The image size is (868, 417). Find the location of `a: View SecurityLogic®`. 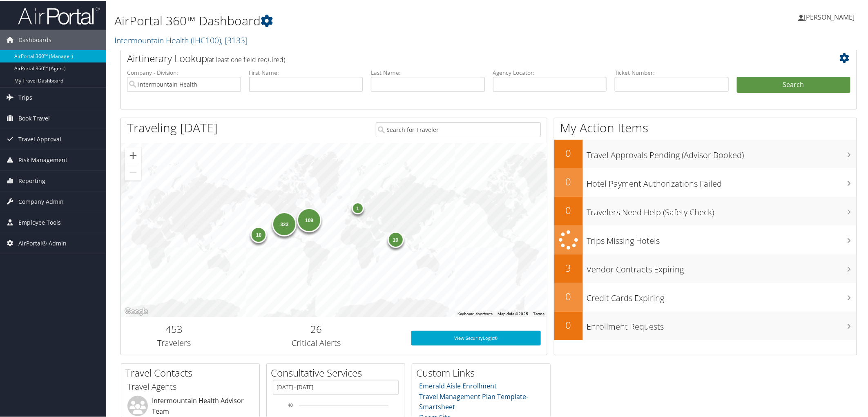

a: View SecurityLogic® is located at coordinates (476, 338).